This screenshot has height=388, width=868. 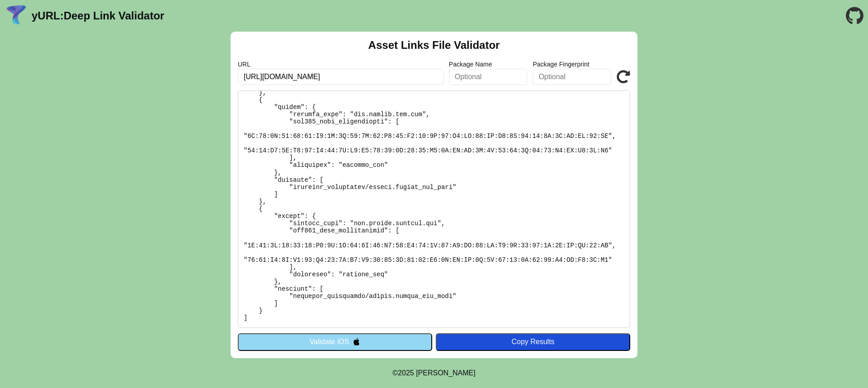 I want to click on input: Required, so click(x=340, y=77).